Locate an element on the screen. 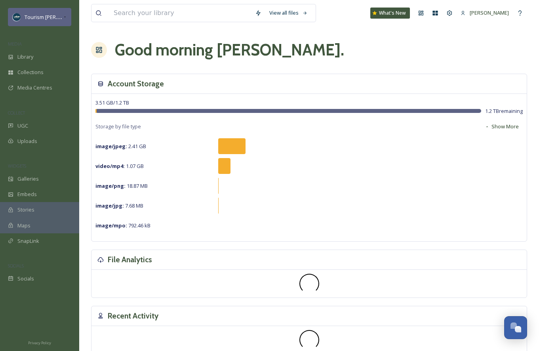  span: Privacy Policy is located at coordinates (40, 343).